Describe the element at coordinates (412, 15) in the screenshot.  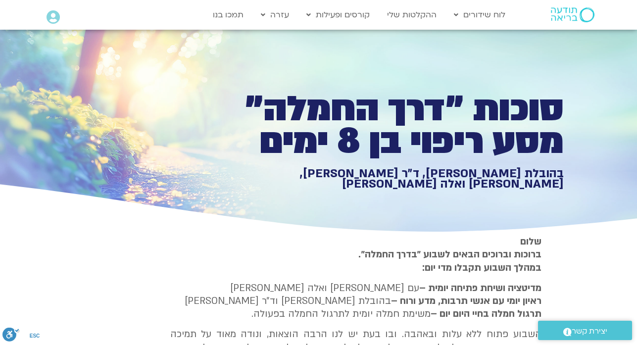
I see `a: ההקלטות שלי` at that location.